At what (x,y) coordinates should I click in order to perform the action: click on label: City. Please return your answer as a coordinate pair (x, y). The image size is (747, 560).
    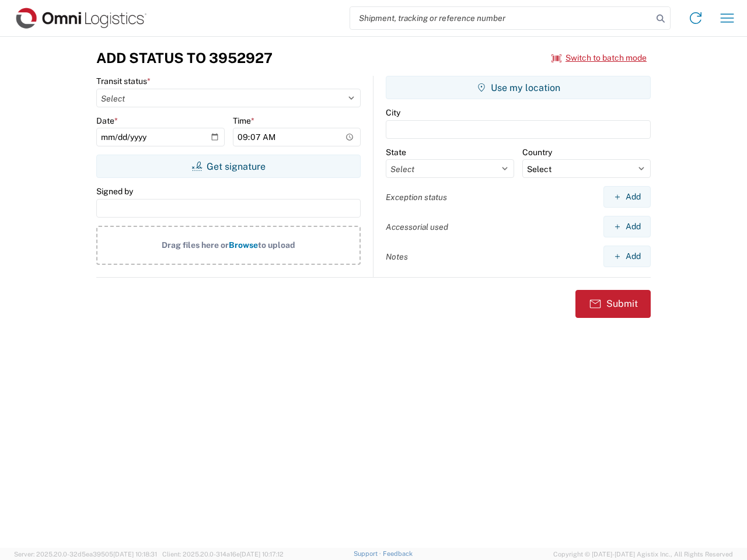
    Looking at the image, I should click on (393, 113).